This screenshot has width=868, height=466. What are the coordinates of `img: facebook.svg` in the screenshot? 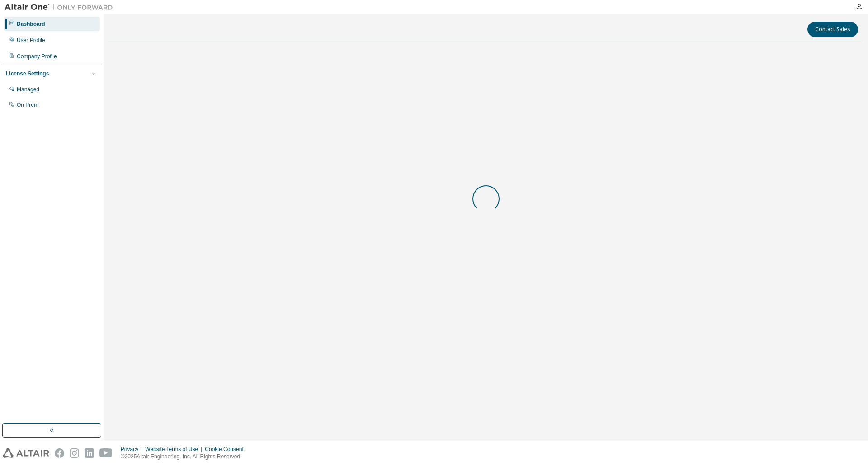 It's located at (59, 453).